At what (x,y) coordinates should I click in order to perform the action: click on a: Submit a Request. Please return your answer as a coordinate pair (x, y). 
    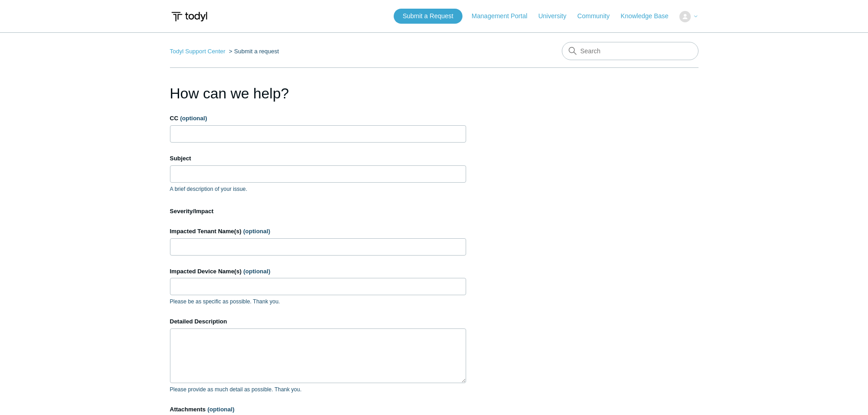
    Looking at the image, I should click on (428, 16).